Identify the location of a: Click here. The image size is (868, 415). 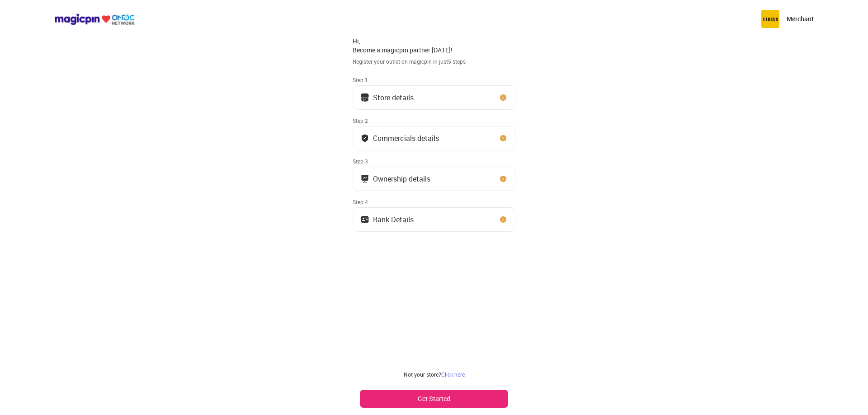
(453, 375).